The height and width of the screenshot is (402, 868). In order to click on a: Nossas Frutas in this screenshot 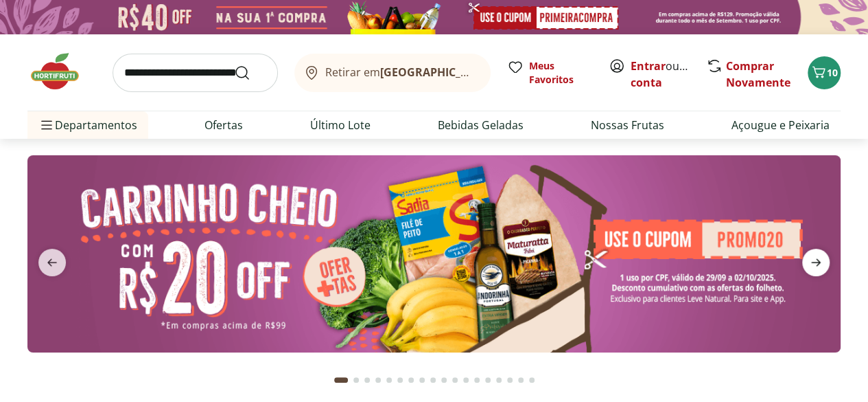, I will do `click(627, 125)`.